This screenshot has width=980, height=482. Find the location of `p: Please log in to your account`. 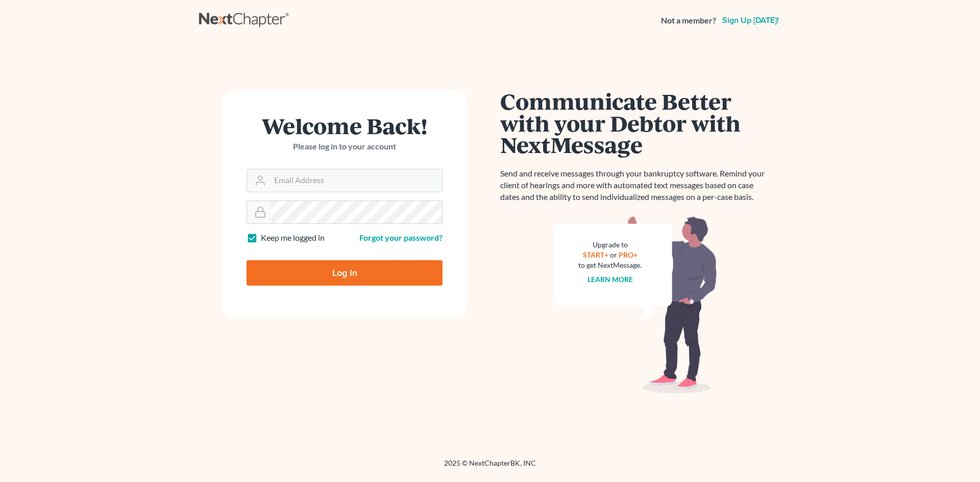

p: Please log in to your account is located at coordinates (344, 146).